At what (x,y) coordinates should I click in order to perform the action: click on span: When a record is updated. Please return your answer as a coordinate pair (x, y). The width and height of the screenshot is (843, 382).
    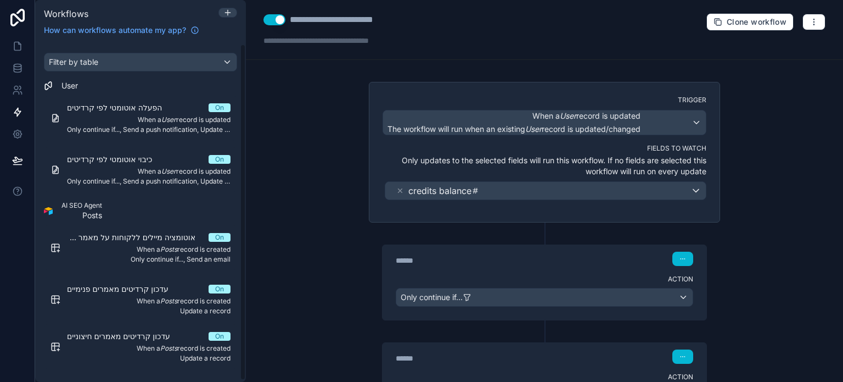
    Looking at the image, I should click on (586, 116).